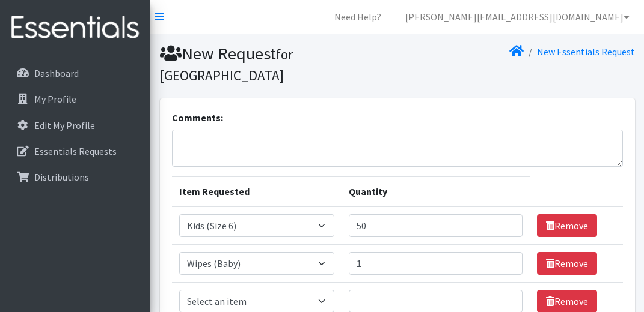 This screenshot has width=644, height=312. Describe the element at coordinates (277, 63) in the screenshot. I see `h1: New Request` at that location.